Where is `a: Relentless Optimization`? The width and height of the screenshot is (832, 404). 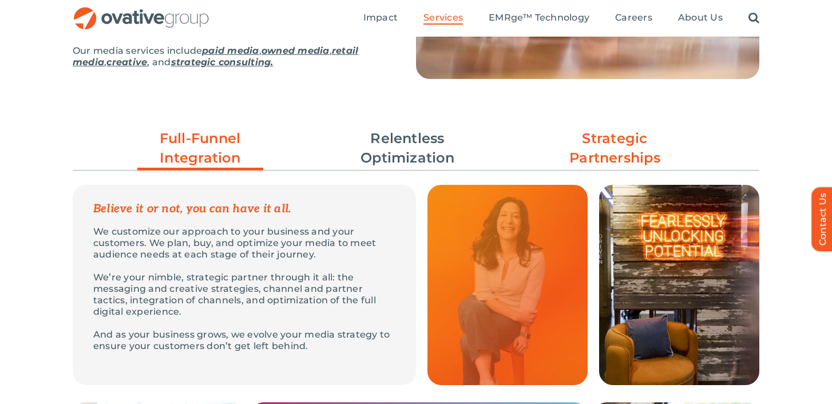 a: Relentless Optimization is located at coordinates (407, 148).